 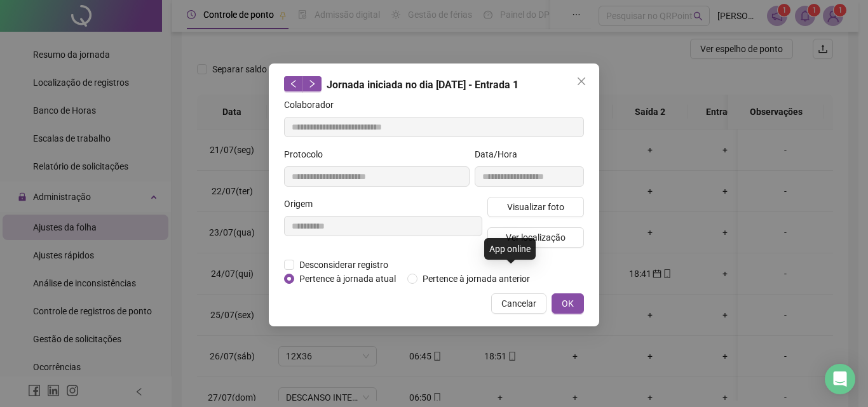 I want to click on button: Close, so click(x=581, y=81).